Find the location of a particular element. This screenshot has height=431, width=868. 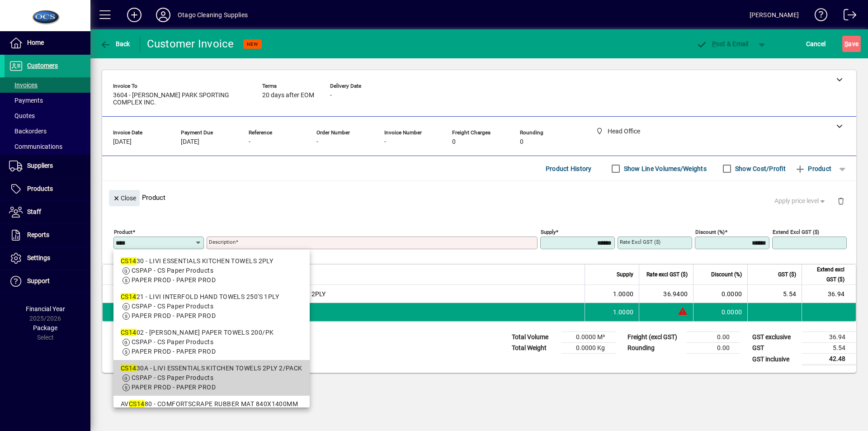

mat-option: CS1402 - LIVI SLIMFOLD PAPER TOWELS 200/PK is located at coordinates (211, 342).